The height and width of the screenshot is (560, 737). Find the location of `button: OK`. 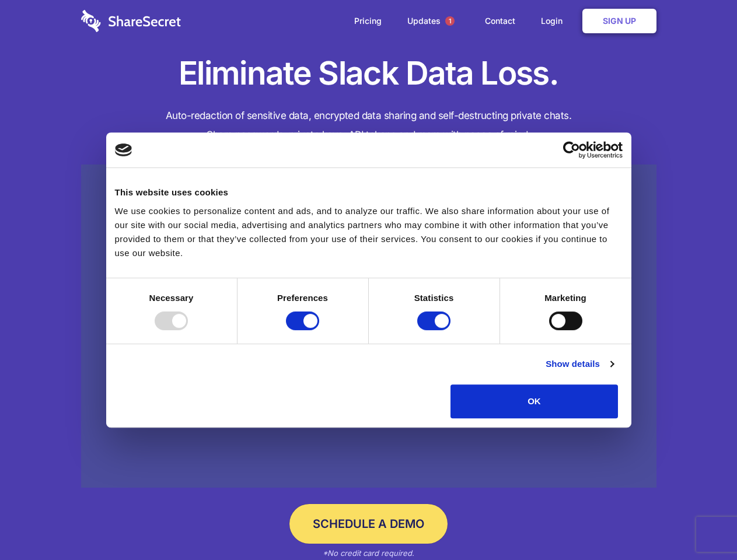

button: OK is located at coordinates (534, 401).